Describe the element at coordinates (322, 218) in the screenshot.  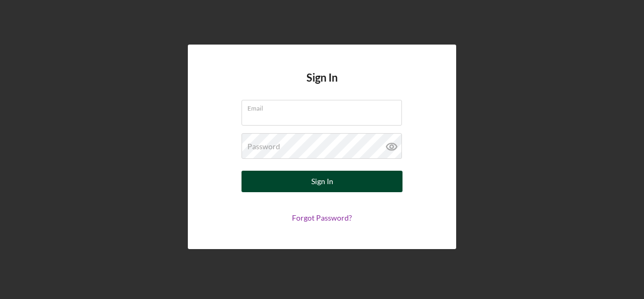
I see `a: Forgot Password?` at that location.